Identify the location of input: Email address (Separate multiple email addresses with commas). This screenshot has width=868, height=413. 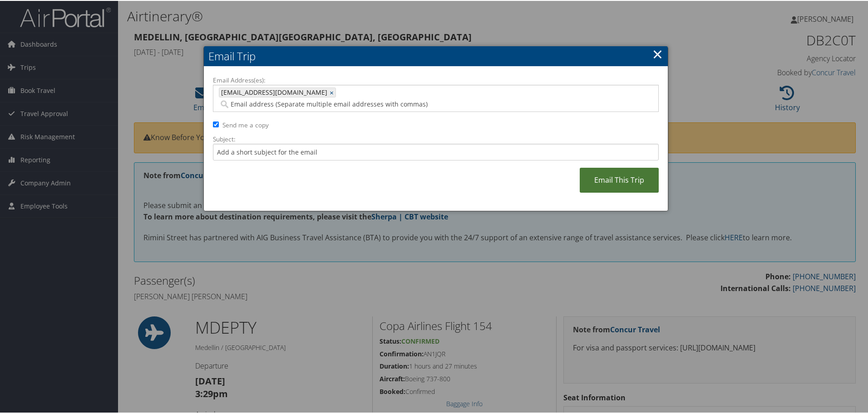
(389, 103).